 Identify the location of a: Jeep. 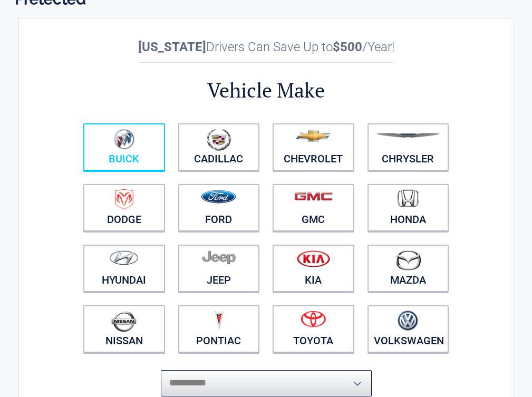
(219, 268).